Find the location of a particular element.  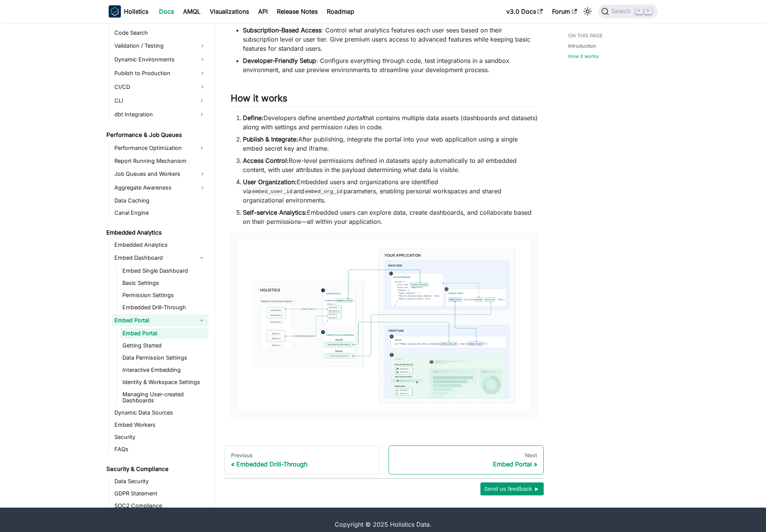

strong: Self-service Analytics: is located at coordinates (275, 212).